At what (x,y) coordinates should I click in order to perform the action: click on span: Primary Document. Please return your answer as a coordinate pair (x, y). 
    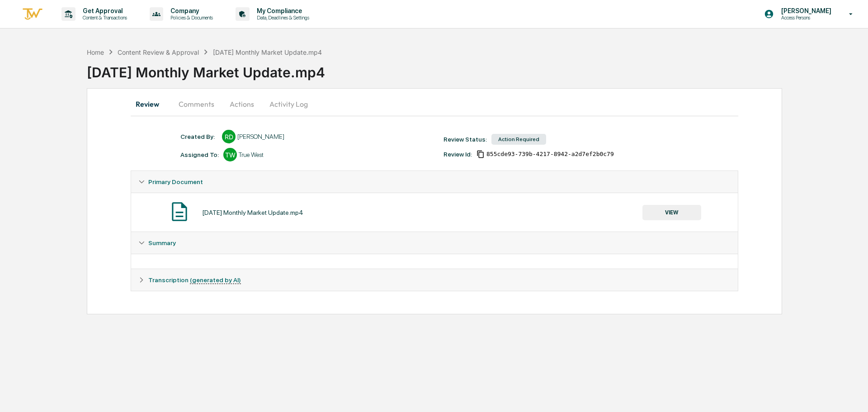
    Looking at the image, I should click on (176, 182).